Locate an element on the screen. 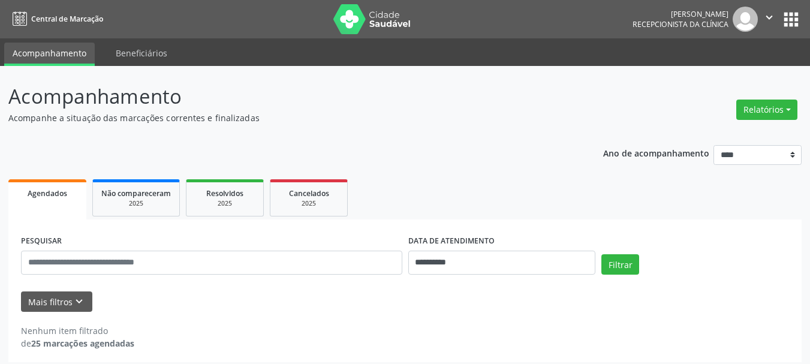 The height and width of the screenshot is (364, 810). span: Central de Marcação is located at coordinates (67, 19).